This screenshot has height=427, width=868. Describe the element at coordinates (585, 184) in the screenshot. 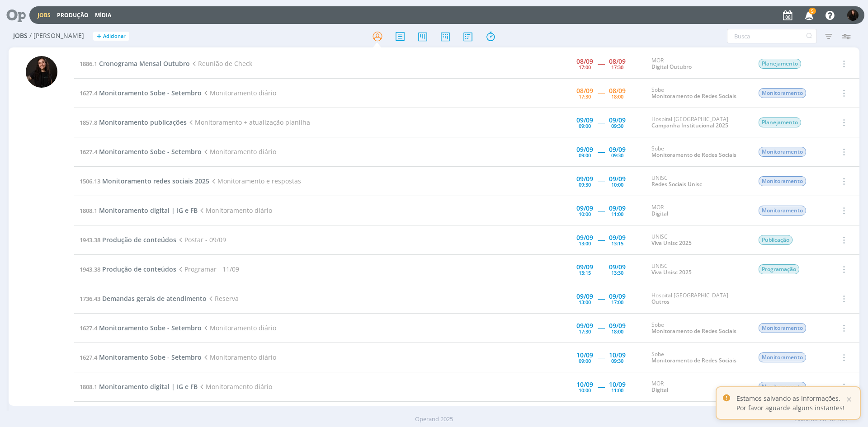

I see `div: 09:30` at that location.